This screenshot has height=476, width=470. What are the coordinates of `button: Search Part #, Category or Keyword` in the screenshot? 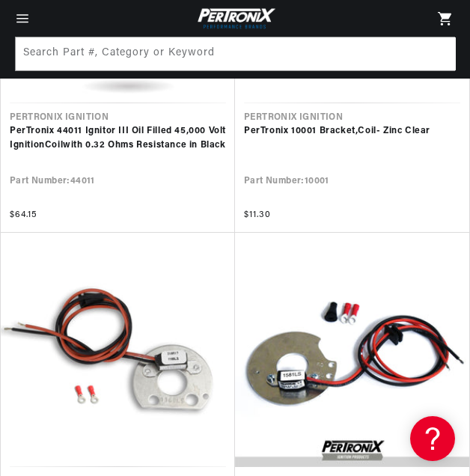 It's located at (438, 54).